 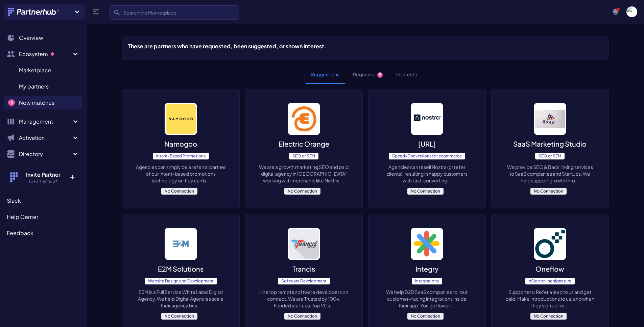 What do you see at coordinates (427, 174) in the screenshot?
I see `p: Agencies can resell Nostra (or refer clients), resulting in happy customers with fast, converting...` at bounding box center [427, 174].